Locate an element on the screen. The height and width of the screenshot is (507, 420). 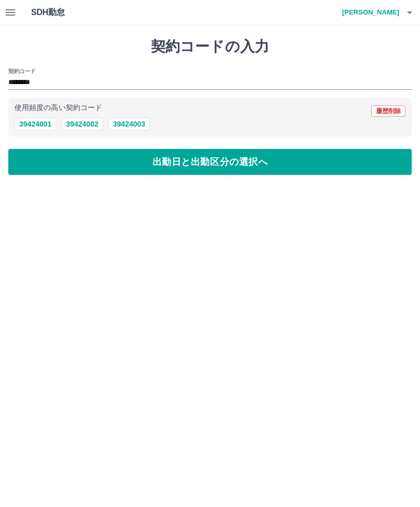
button: 39424001 is located at coordinates (36, 124).